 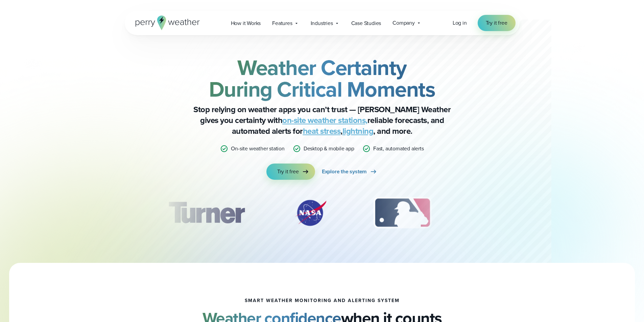 I want to click on p: On-site weather station, so click(x=258, y=149).